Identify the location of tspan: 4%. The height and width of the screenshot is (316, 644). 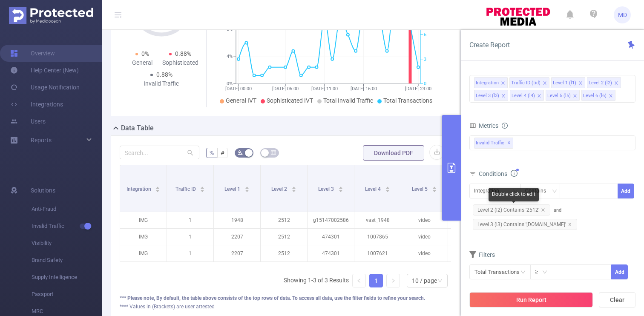
(230, 56).